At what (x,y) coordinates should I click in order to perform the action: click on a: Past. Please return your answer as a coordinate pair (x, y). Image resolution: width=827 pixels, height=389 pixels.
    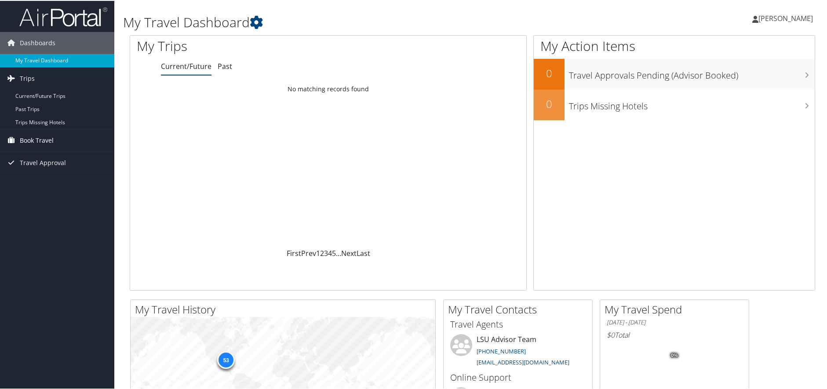
    Looking at the image, I should click on (225, 65).